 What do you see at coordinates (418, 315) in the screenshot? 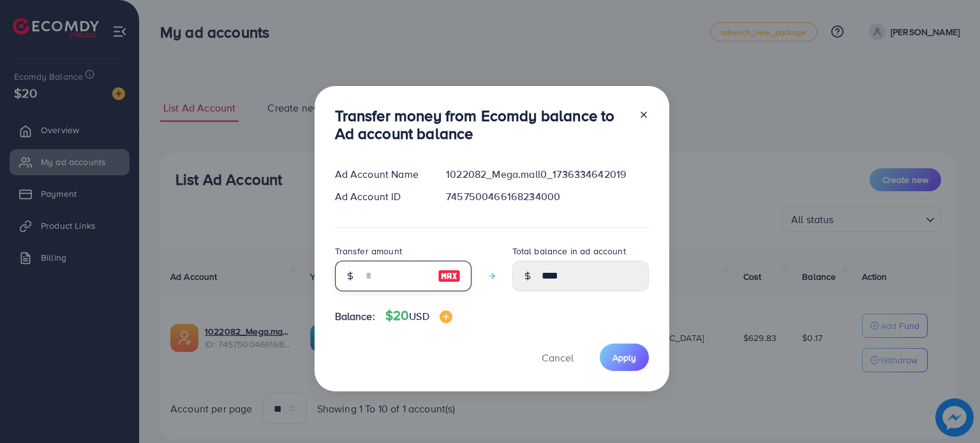
I see `h4: $20` at bounding box center [418, 315].